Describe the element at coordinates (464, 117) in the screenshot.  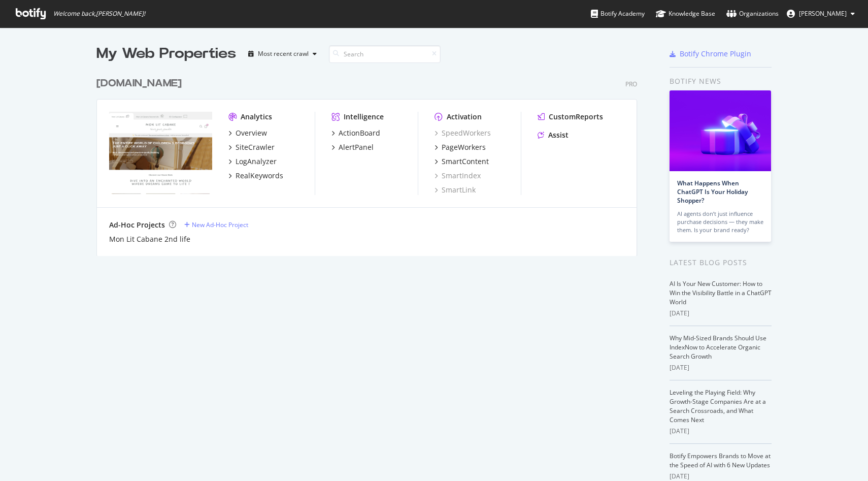
I see `div: Activation` at that location.